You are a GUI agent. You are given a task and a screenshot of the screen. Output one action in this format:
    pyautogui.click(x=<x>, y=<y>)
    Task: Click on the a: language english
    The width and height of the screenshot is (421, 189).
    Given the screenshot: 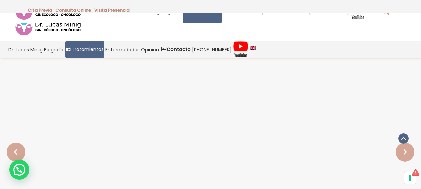 What is the action you would take?
    pyautogui.click(x=252, y=49)
    